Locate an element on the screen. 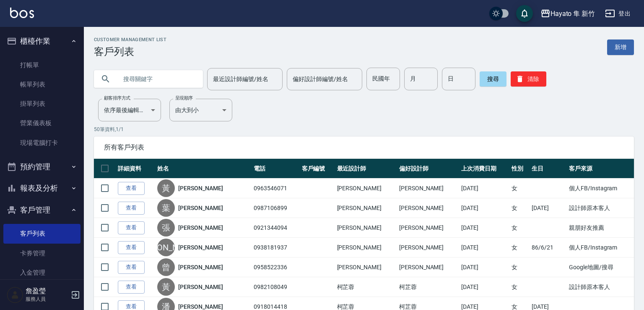  th: 生日 is located at coordinates (548, 169).